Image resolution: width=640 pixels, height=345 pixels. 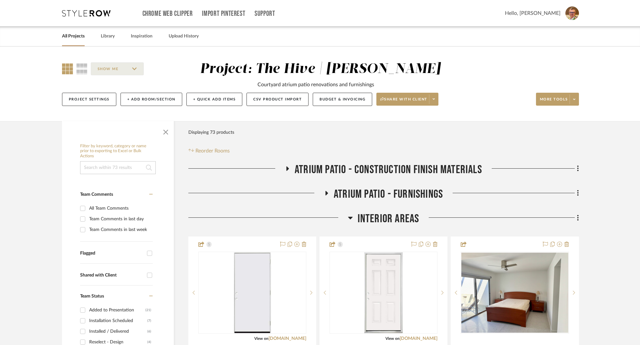 What do you see at coordinates (118, 151) in the screenshot?
I see `h6: Filter by keyword, category or name prior to exporting to Excel or Bulk Actions` at bounding box center [118, 151].